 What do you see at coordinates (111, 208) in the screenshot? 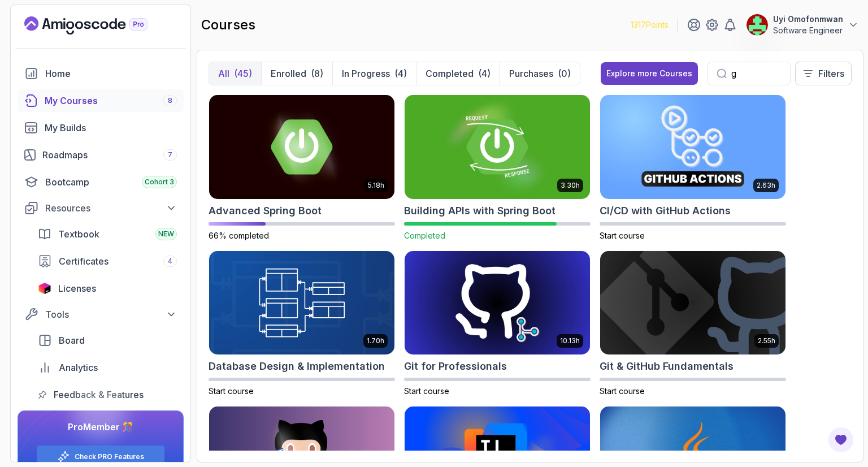
I see `div: Resources` at bounding box center [111, 208].